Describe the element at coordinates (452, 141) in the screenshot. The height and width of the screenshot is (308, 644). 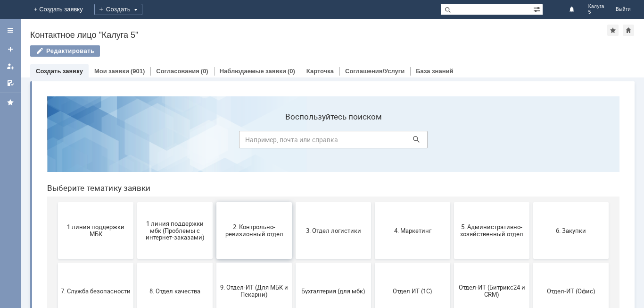
I see `span: 5. Административно-хозяйственный отдел` at that location.